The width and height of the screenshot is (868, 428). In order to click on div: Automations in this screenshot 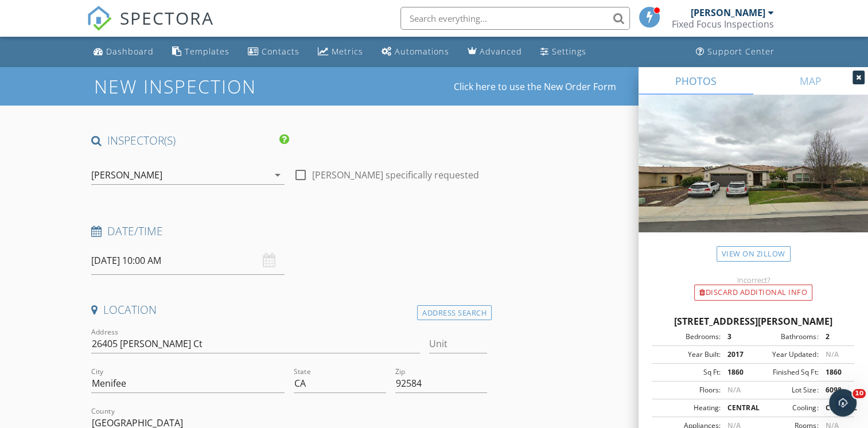, I will do `click(421, 51)`.